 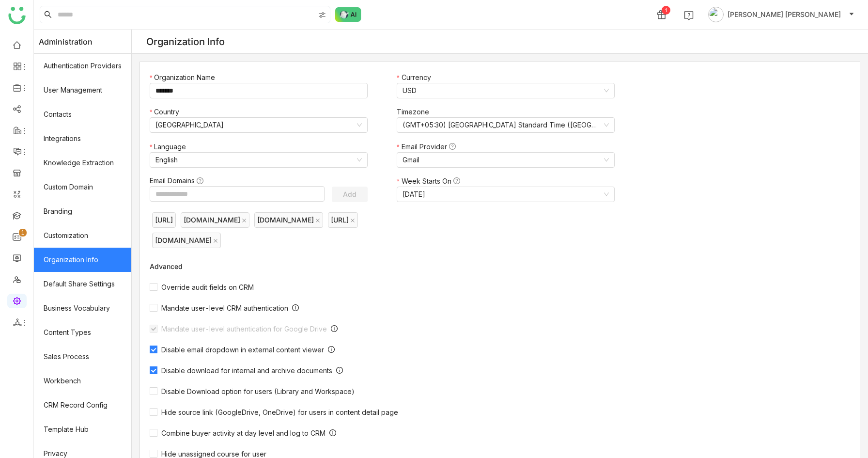 I want to click on nz-select-item: United States, so click(x=258, y=125).